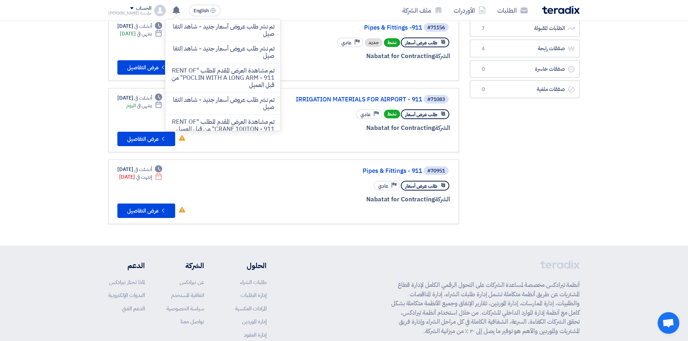 This screenshot has height=341, width=688. Describe the element at coordinates (422, 10) in the screenshot. I see `a: ملف الشركة` at that location.